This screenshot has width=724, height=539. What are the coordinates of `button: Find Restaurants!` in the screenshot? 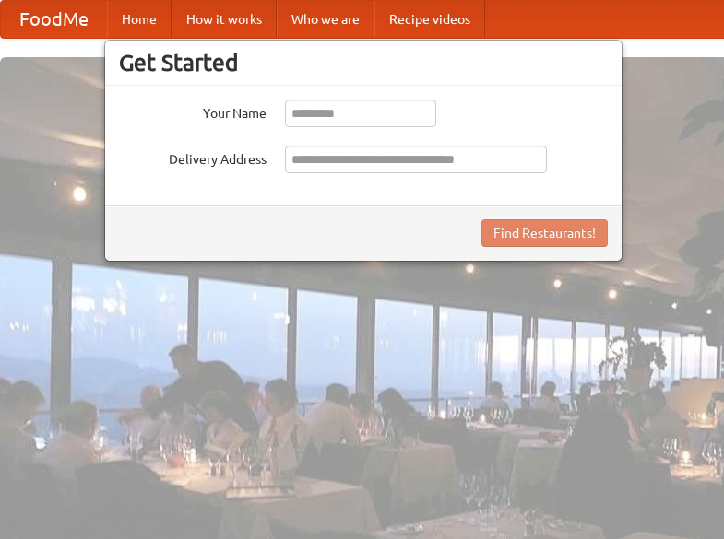 It's located at (544, 233).